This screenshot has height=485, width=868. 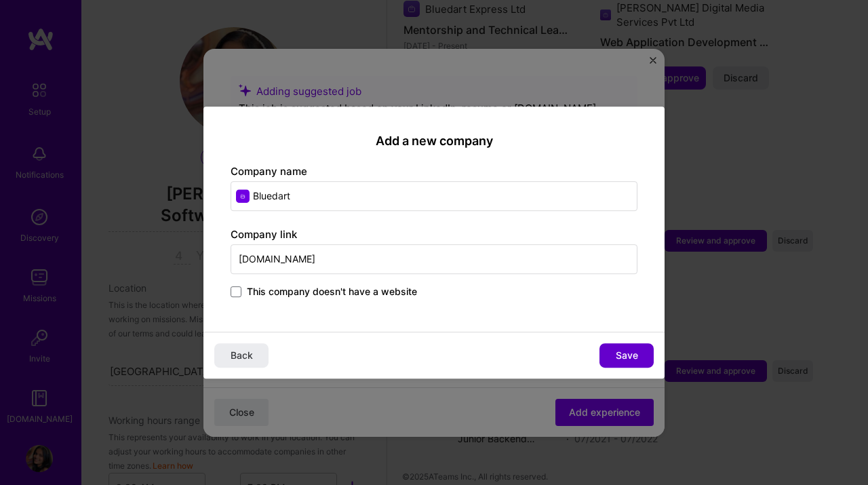 What do you see at coordinates (434, 196) in the screenshot?
I see `input: Enter name` at bounding box center [434, 196].